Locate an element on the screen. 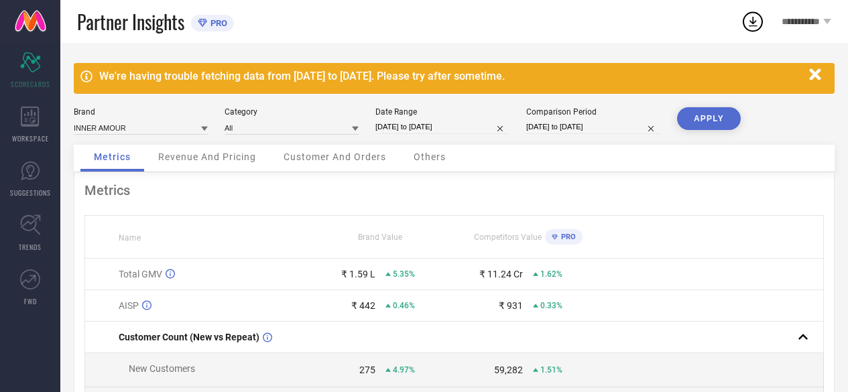 Image resolution: width=848 pixels, height=392 pixels. span: 1.51% is located at coordinates (551, 370).